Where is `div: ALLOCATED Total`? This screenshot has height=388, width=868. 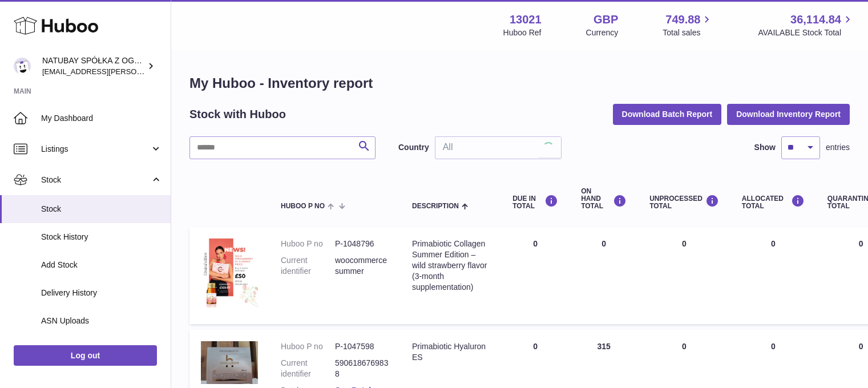 div: ALLOCATED Total is located at coordinates (773, 202).